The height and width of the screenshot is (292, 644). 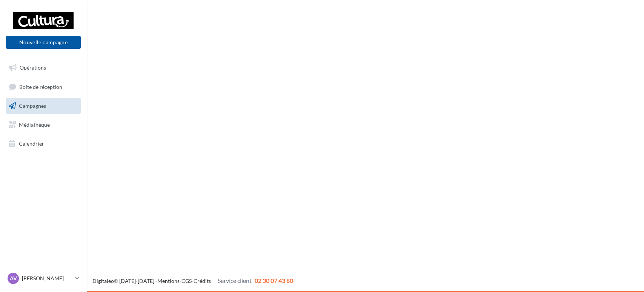 What do you see at coordinates (186, 280) in the screenshot?
I see `a: CGS` at bounding box center [186, 280].